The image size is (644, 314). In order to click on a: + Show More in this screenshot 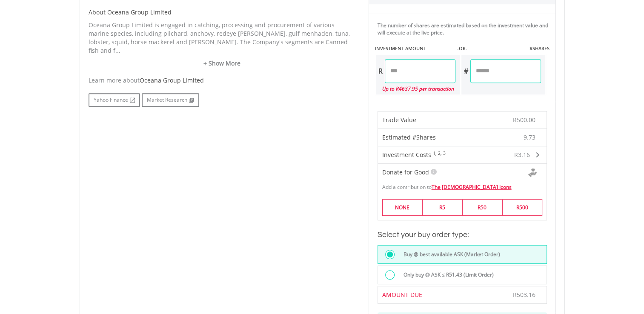, I will do `click(222, 63)`.